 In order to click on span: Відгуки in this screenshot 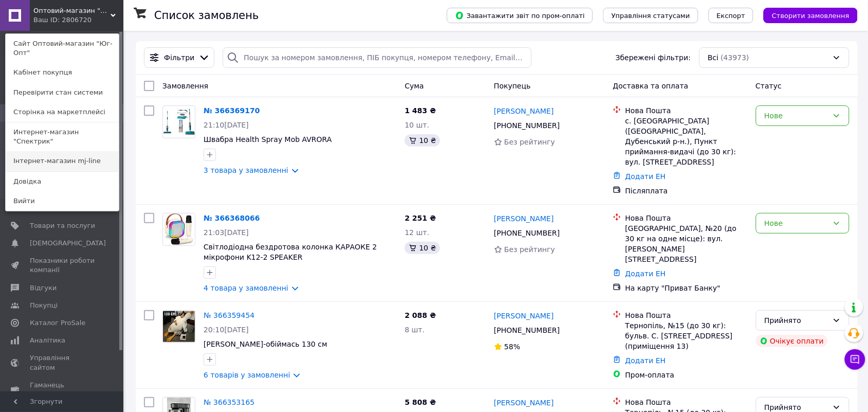, I will do `click(43, 288)`.